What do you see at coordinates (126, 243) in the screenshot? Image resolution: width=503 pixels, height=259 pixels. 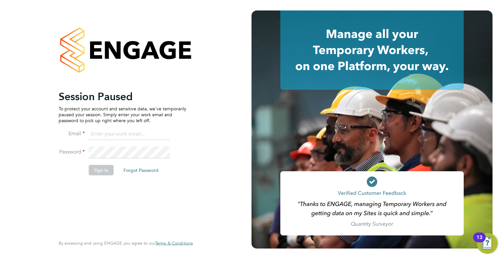 I see `span: By accessing and using ENGAGE you agree to our` at bounding box center [126, 243].